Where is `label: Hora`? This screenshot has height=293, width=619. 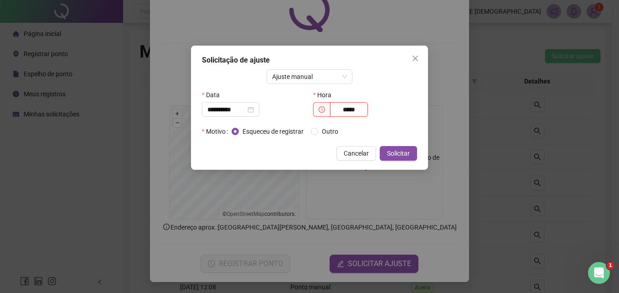
label: Hora is located at coordinates (325, 95).